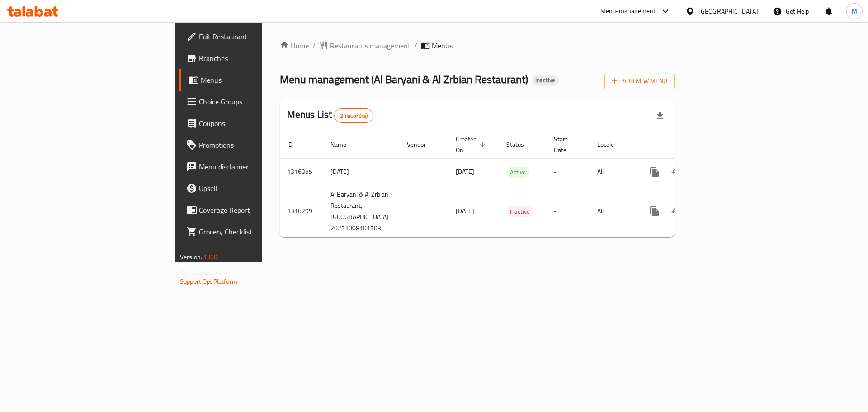 The height and width of the screenshot is (412, 868). What do you see at coordinates (330, 115) in the screenshot?
I see `h2: Menus List` at bounding box center [330, 115].